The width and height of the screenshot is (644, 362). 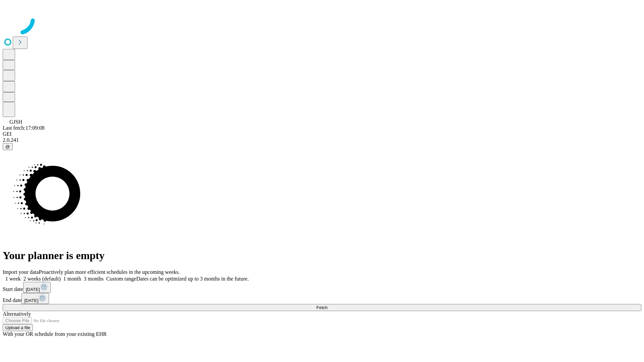 I want to click on span: Import your data, so click(x=21, y=272).